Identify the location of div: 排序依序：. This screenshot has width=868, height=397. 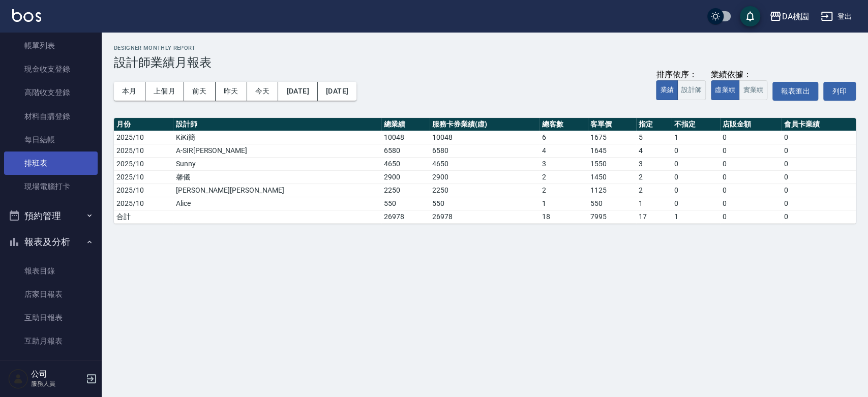
(681, 75).